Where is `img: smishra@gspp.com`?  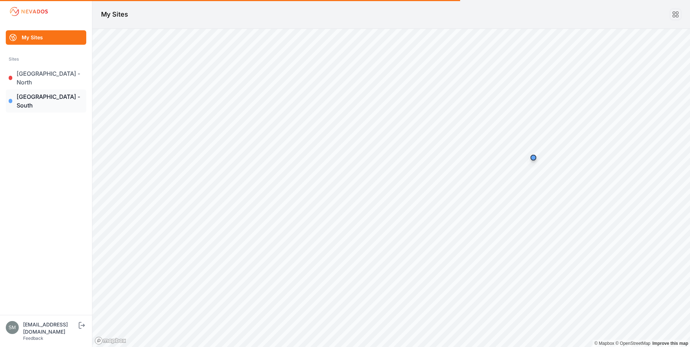 img: smishra@gspp.com is located at coordinates (12, 327).